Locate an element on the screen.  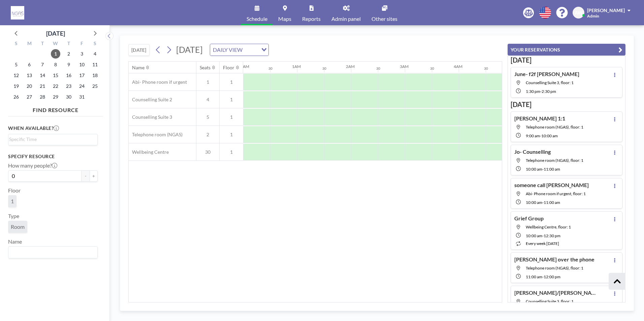
span: 4 is located at coordinates (208, 100).